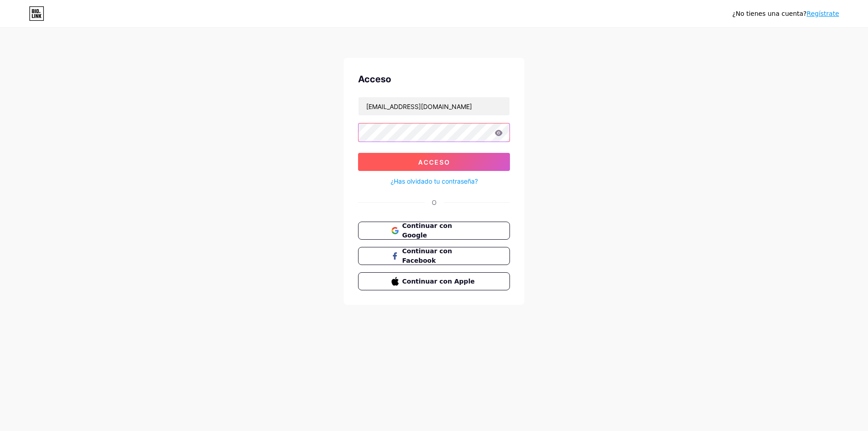 This screenshot has width=868, height=431. I want to click on a: Continuar con Google, so click(434, 230).